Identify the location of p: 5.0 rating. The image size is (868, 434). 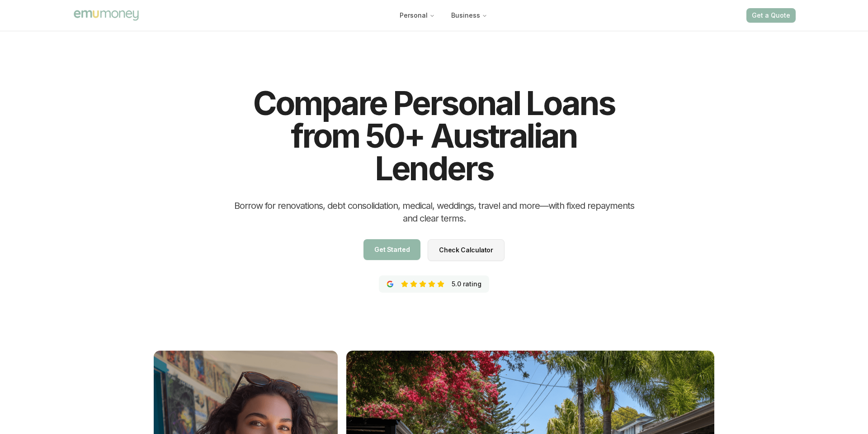
(467, 284).